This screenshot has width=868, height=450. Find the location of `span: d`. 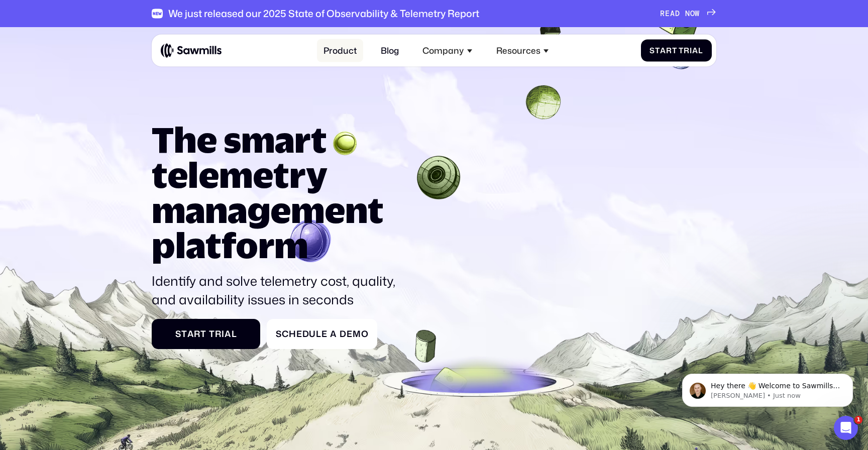

span: d is located at coordinates (306, 334).